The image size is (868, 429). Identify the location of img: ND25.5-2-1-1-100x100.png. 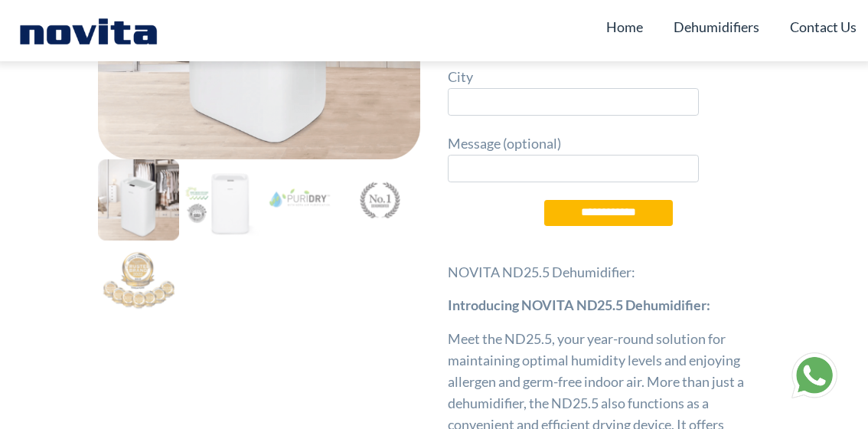
(219, 199).